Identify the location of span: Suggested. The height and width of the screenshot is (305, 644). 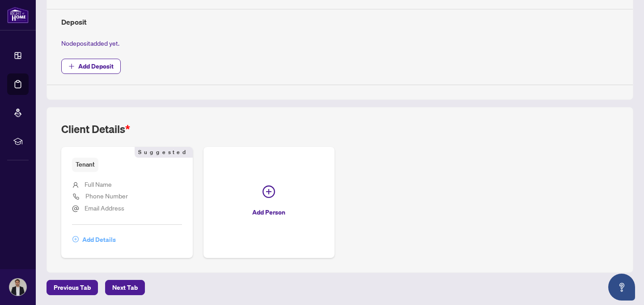
(164, 152).